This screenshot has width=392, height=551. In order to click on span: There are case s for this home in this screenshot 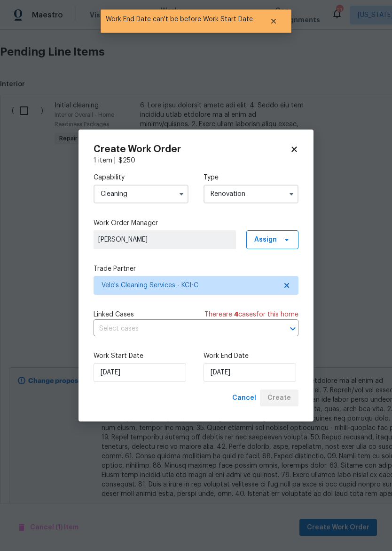, I will do `click(252, 315)`.